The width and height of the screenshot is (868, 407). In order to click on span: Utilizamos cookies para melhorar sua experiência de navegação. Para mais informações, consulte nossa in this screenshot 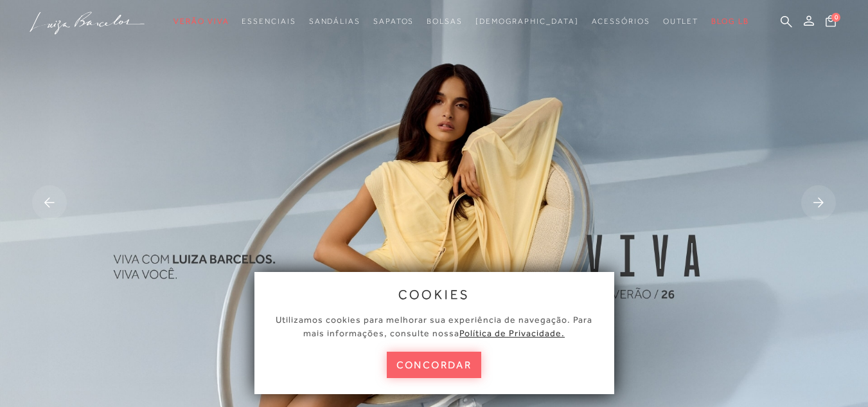, I will do `click(434, 325)`.